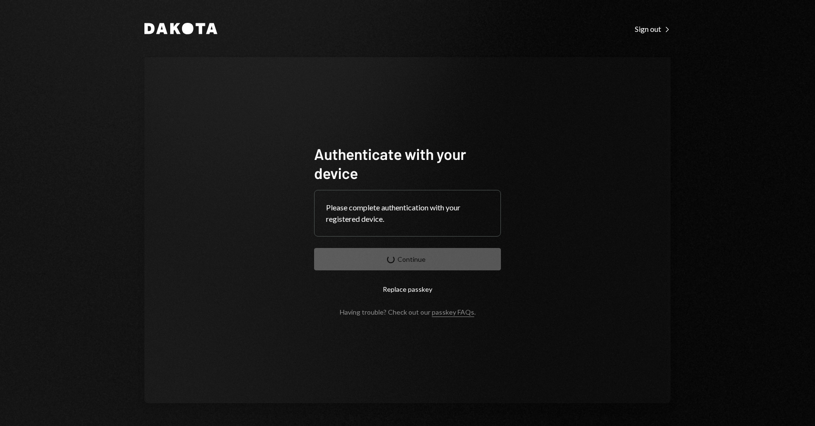 This screenshot has height=426, width=815. What do you see at coordinates (407, 213) in the screenshot?
I see `div: Please complete authentication with your registered device.` at bounding box center [407, 213].